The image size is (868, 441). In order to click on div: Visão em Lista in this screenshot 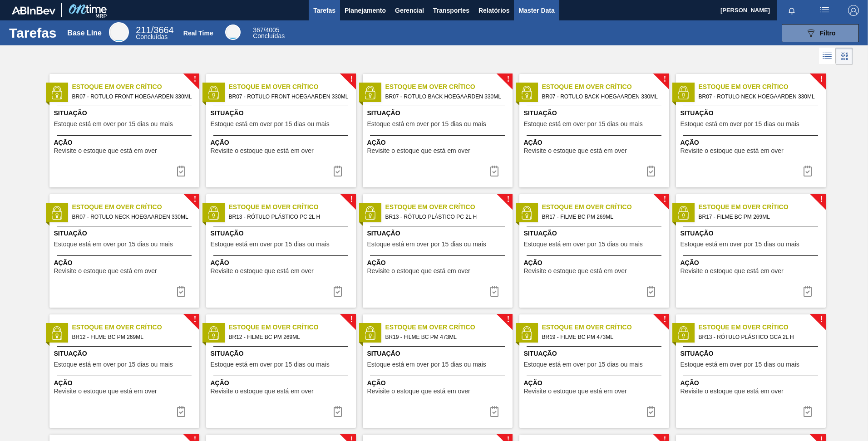, I will do `click(827, 56)`.